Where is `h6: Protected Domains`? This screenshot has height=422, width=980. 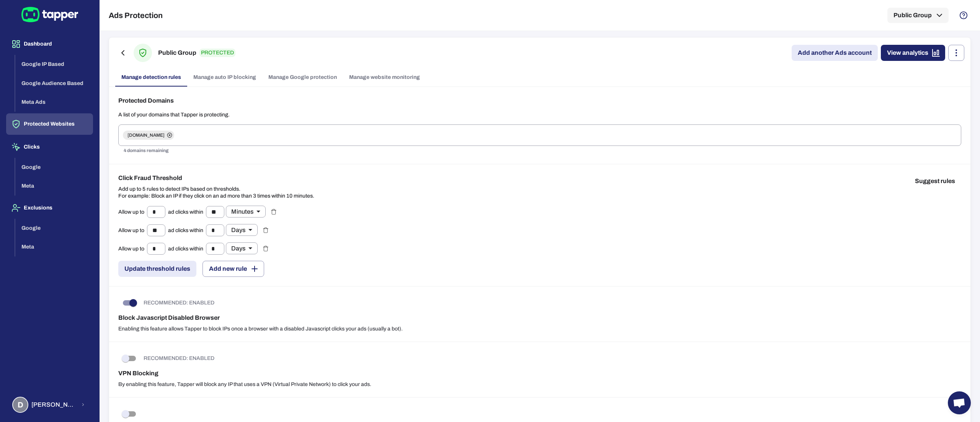
h6: Protected Domains is located at coordinates (540, 101).